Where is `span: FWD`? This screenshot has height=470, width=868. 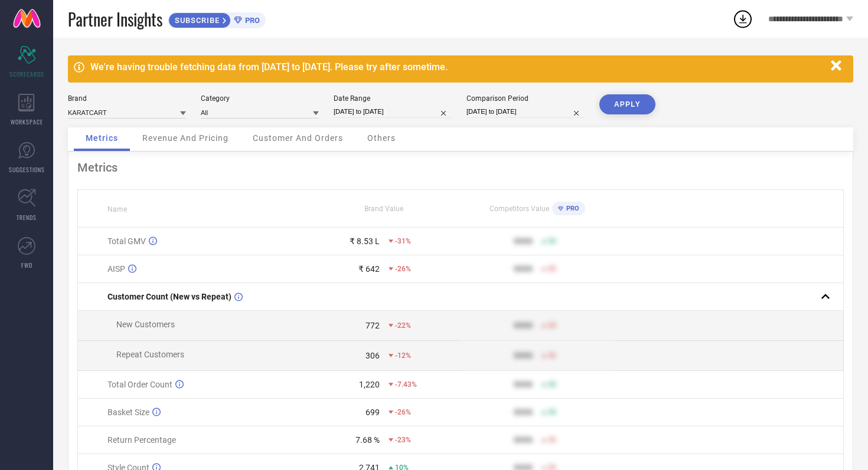
span: FWD is located at coordinates (26, 265).